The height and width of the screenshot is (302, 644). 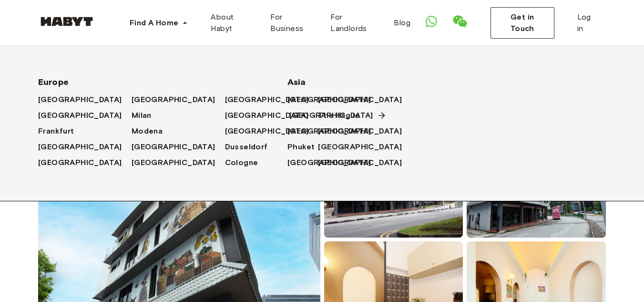 What do you see at coordinates (293, 23) in the screenshot?
I see `a: For Business` at bounding box center [293, 23].